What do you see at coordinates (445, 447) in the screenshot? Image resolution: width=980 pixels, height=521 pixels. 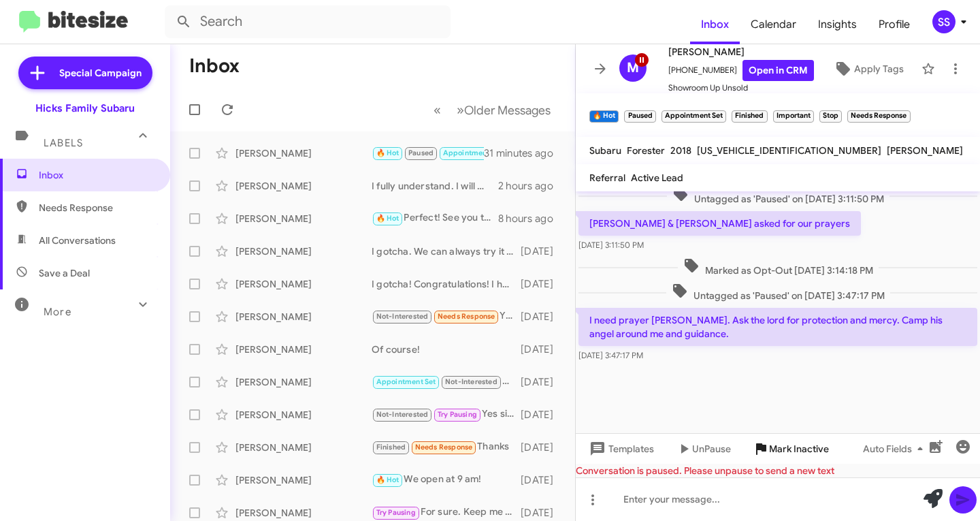 I see `div: Thanks` at bounding box center [445, 447].